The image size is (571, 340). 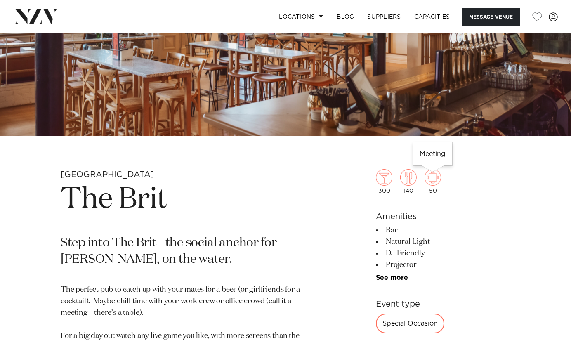 What do you see at coordinates (443, 217) in the screenshot?
I see `h6: Amenities` at bounding box center [443, 217].